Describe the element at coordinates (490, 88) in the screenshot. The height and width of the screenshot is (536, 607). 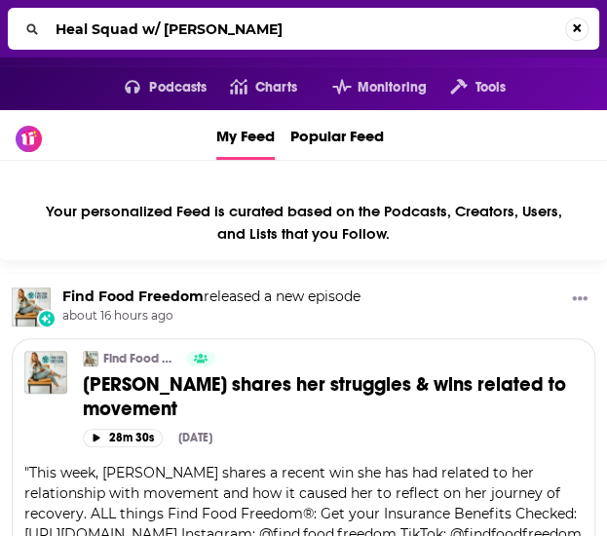
I see `span: Tools` at that location.